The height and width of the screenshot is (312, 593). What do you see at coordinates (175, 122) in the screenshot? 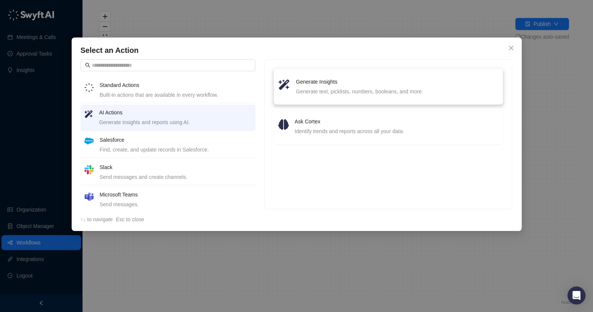
I see `div: Generate insights and reports using AI.` at bounding box center [175, 122].